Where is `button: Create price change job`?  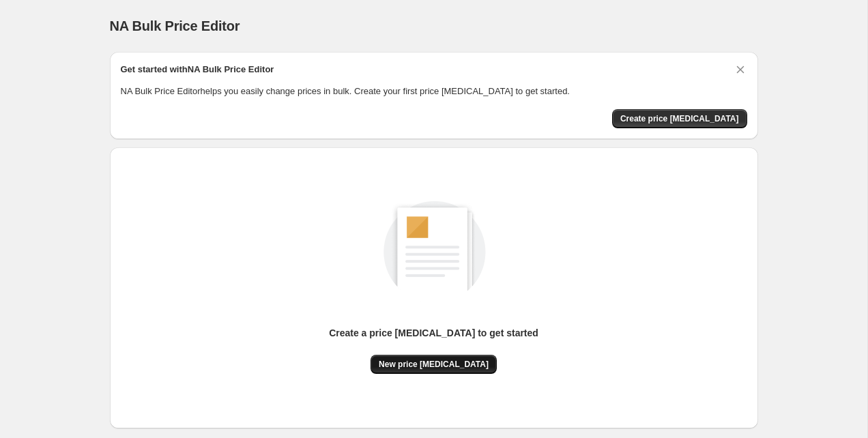
button: Create price change job is located at coordinates (680, 119).